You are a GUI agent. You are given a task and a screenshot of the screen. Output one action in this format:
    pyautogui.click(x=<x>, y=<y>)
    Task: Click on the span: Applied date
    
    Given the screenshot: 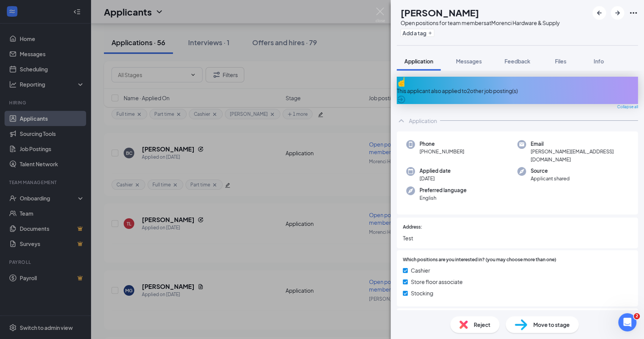 What is the action you would take?
    pyautogui.click(x=435, y=171)
    